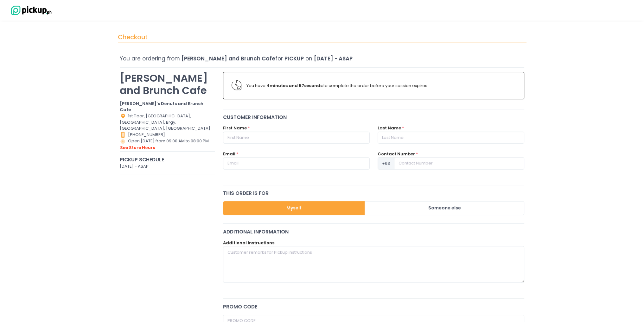  I want to click on div: this order is for, so click(374, 193).